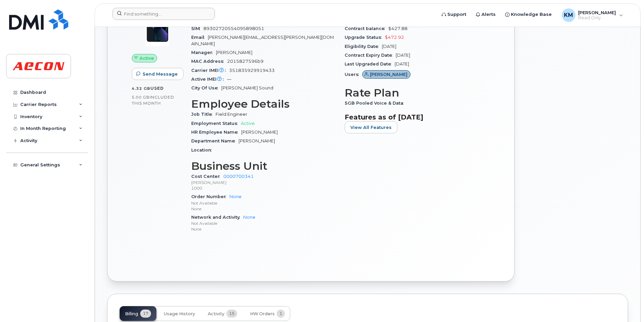 The width and height of the screenshot is (644, 322). I want to click on span: Location, so click(203, 150).